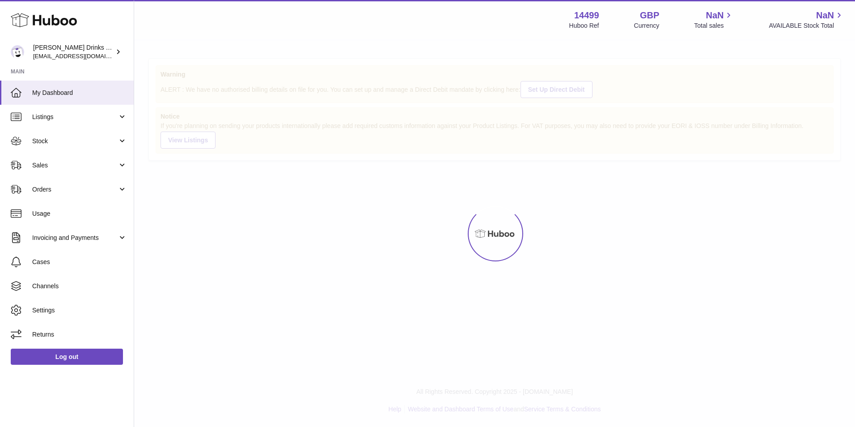 This screenshot has height=427, width=855. I want to click on div: Currency, so click(647, 25).